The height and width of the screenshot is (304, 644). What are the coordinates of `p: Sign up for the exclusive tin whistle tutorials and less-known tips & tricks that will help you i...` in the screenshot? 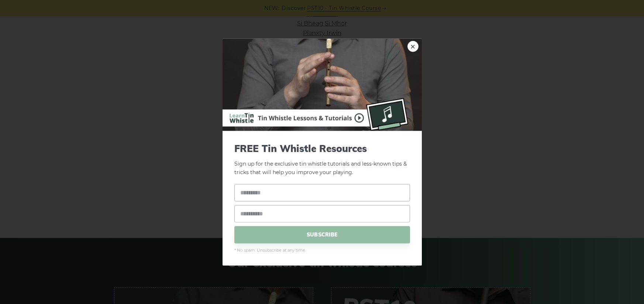 It's located at (322, 160).